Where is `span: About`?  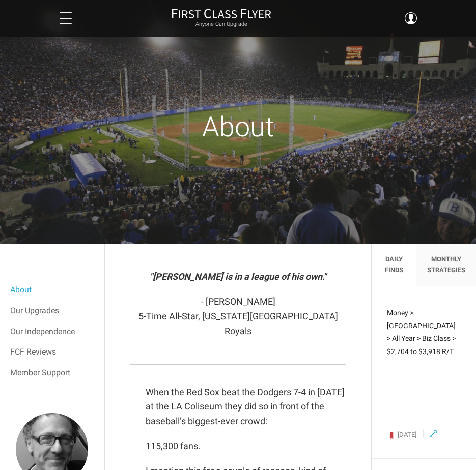
span: About is located at coordinates (238, 127).